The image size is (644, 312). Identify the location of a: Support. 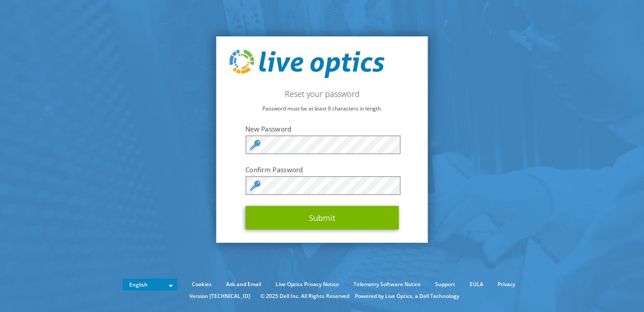
(445, 284).